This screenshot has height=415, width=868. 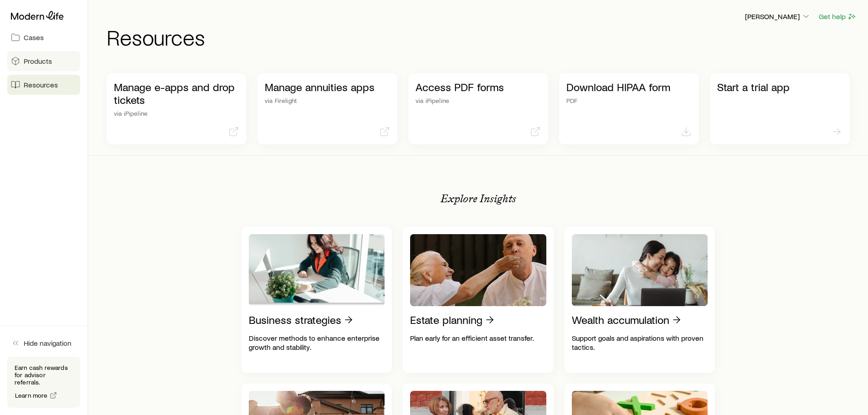 I want to click on p: Wealth accumulation, so click(x=620, y=319).